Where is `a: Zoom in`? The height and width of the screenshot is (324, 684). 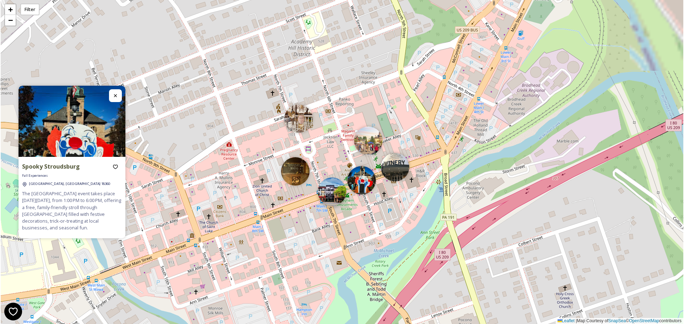 a: Zoom in is located at coordinates (10, 10).